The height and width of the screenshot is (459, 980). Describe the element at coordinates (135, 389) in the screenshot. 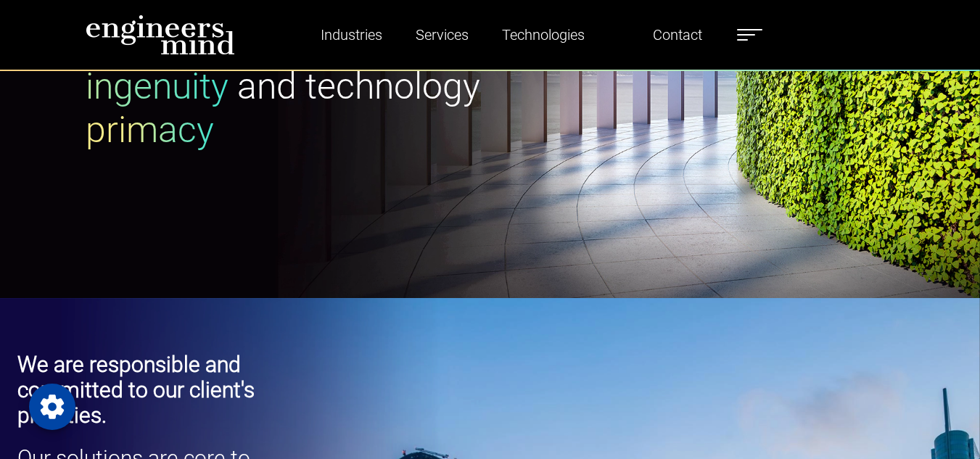

I see `b: We are responsible and committed to our client's priorities.` at that location.